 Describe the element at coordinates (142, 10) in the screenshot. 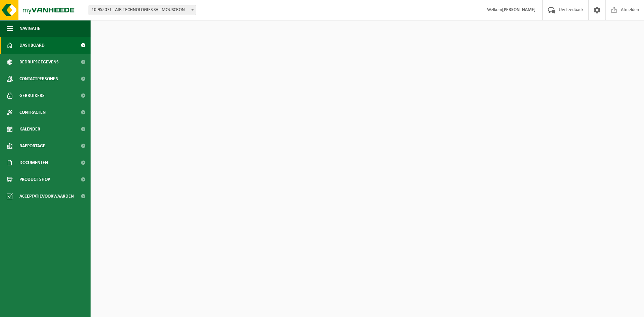

I see `span: 10-955071 - AIR TECHNOLOGIES SA - MOUSCRON` at that location.